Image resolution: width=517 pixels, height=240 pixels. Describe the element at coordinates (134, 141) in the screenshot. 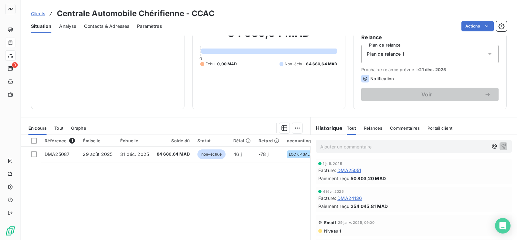

I see `div: Échue le` at that location.